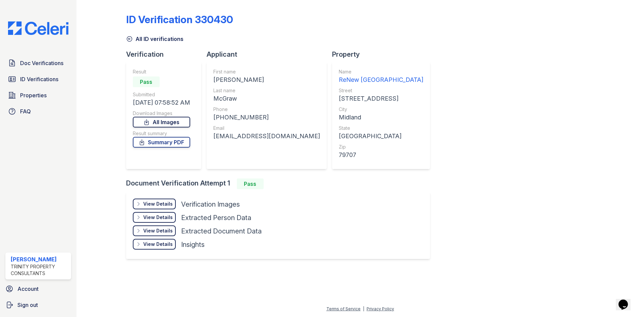 The width and height of the screenshot is (644, 317). I want to click on span: Properties, so click(33, 95).